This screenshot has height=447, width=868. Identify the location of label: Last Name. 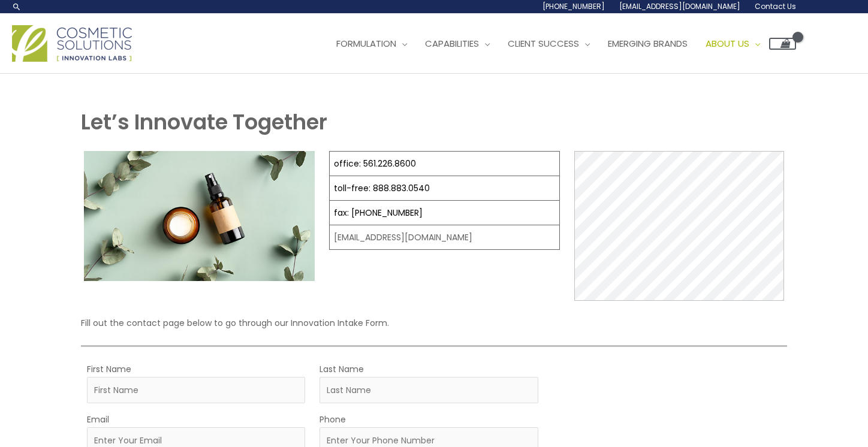
(342, 369).